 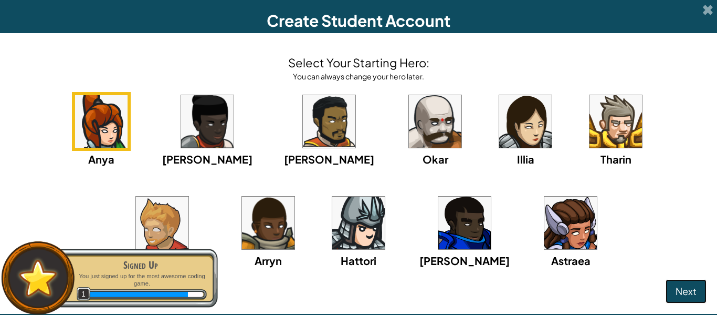 I want to click on h4: Select Your Starting Hero:, so click(x=359, y=62).